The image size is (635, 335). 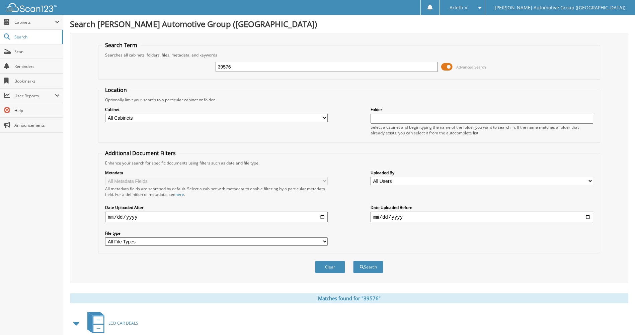 I want to click on span: Search, so click(x=36, y=37).